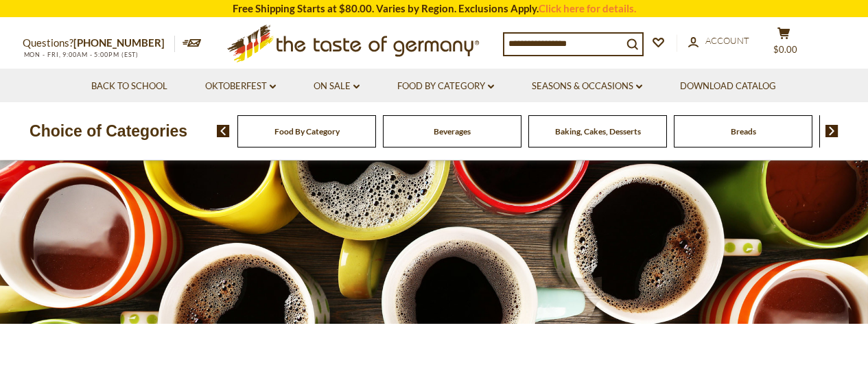 Image resolution: width=868 pixels, height=378 pixels. What do you see at coordinates (727, 40) in the screenshot?
I see `span: Account` at bounding box center [727, 40].